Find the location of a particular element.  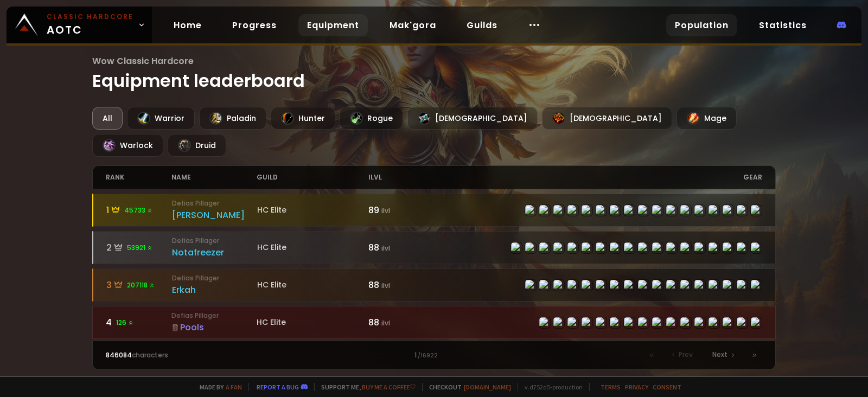

span: 846084 is located at coordinates (119, 354).